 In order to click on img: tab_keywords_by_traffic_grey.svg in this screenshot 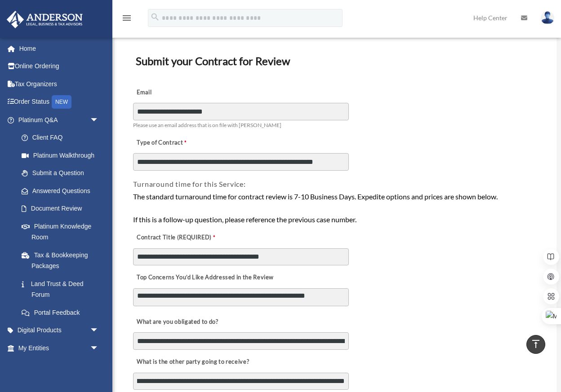, I will do `click(93, 55)`.